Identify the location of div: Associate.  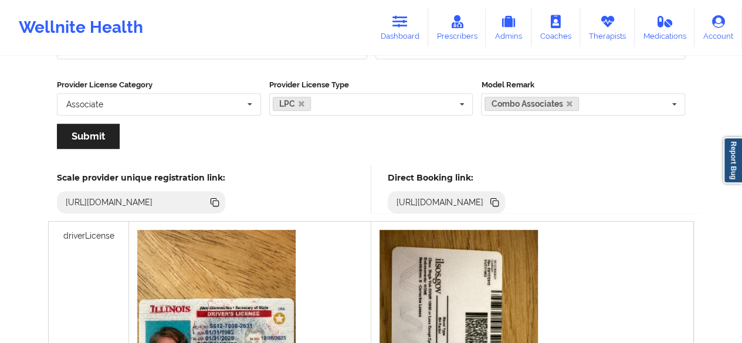
(84, 104).